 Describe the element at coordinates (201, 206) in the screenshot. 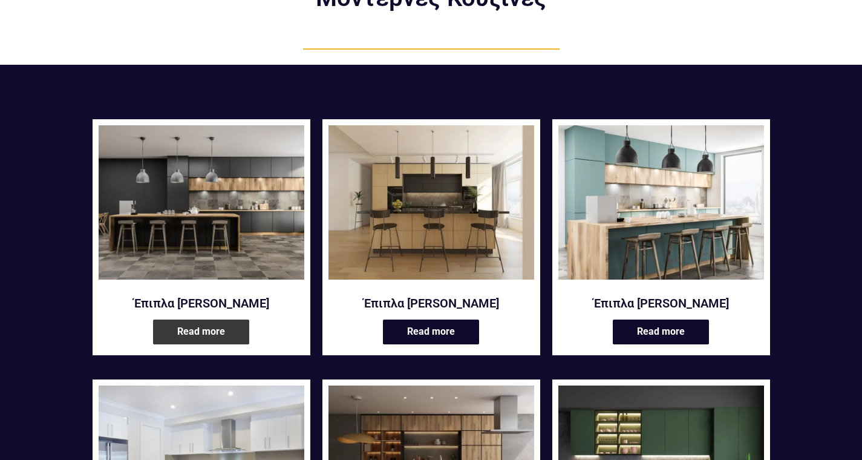

I see `a: Anakena κουζίνα` at that location.